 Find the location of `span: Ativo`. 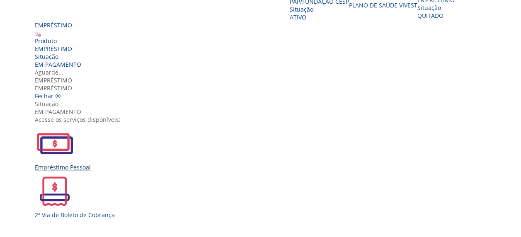

span: Ativo is located at coordinates (298, 17).